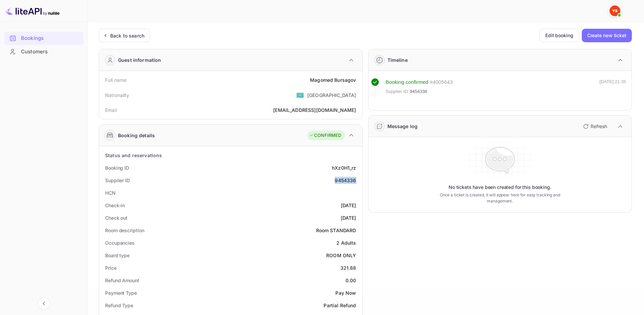 The image size is (644, 315). I want to click on span: United States, so click(300, 95).